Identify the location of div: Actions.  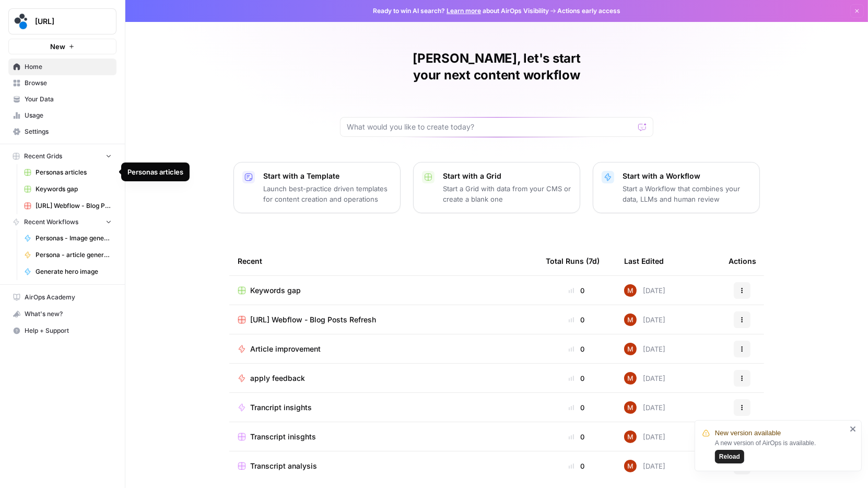
(742, 261).